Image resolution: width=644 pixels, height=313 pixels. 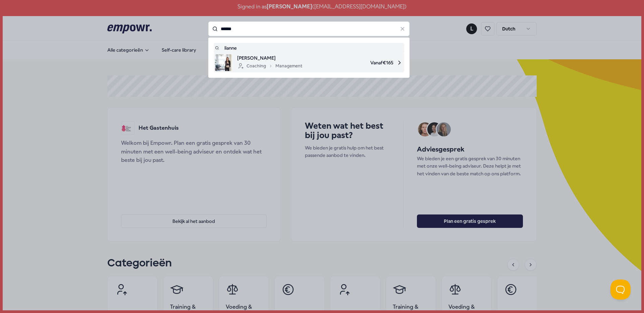 I want to click on img: product image, so click(x=223, y=63).